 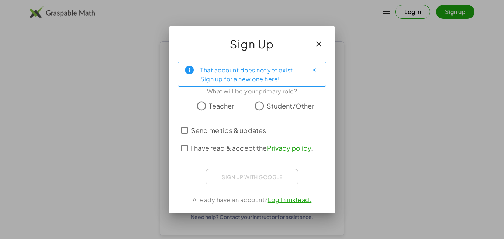 What do you see at coordinates (252, 44) in the screenshot?
I see `span: Sign Up` at bounding box center [252, 44].